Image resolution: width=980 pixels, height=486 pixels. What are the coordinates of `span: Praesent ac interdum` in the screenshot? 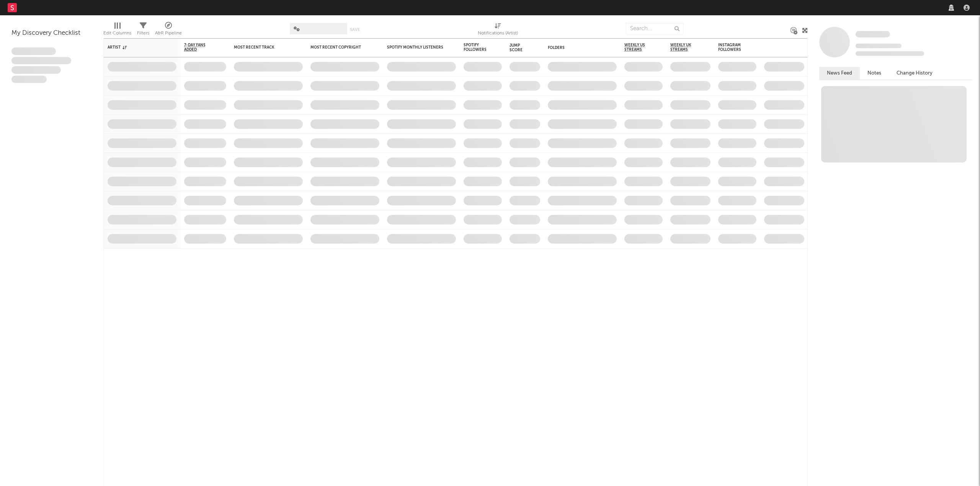 It's located at (36, 70).